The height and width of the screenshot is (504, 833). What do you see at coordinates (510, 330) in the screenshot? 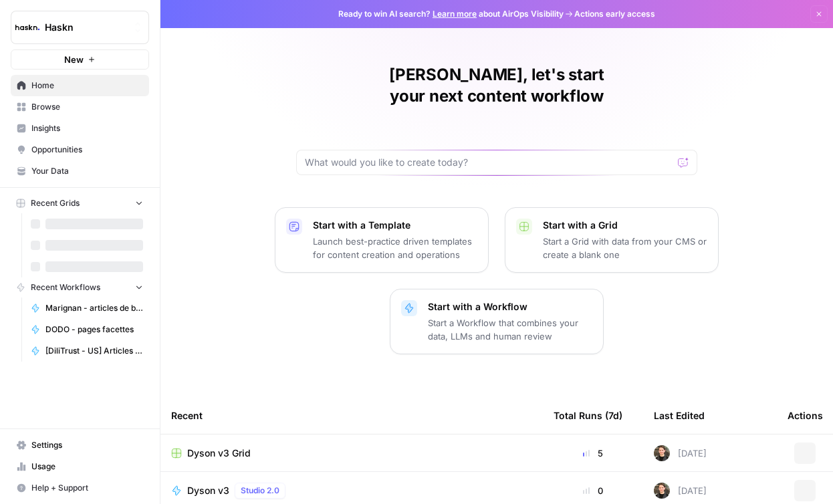
I see `p: Start a Workflow that combines your data, LLMs and human review` at bounding box center [510, 330].